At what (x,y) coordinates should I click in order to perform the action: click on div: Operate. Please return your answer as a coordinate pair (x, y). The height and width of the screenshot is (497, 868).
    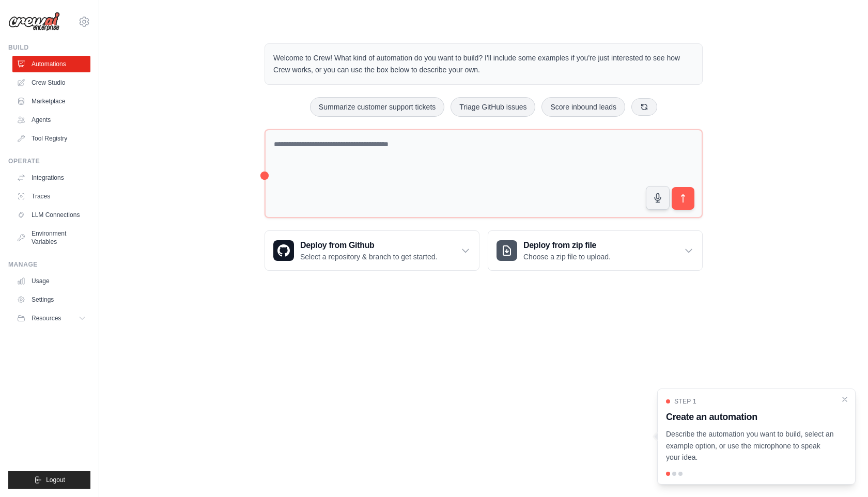
    Looking at the image, I should click on (49, 161).